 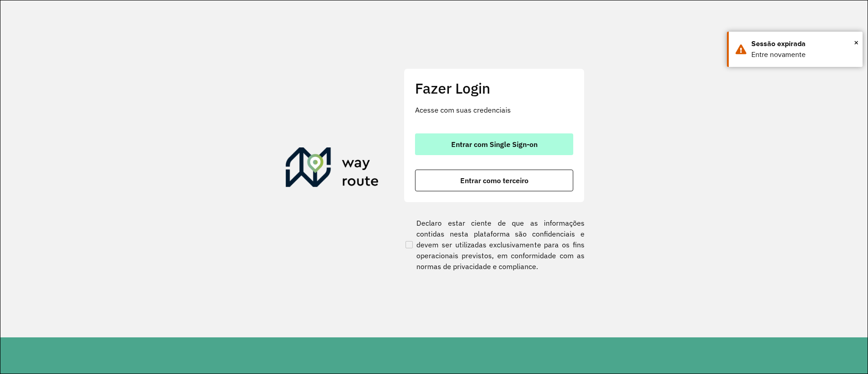 What do you see at coordinates (857, 43) in the screenshot?
I see `button: Close` at bounding box center [857, 43].